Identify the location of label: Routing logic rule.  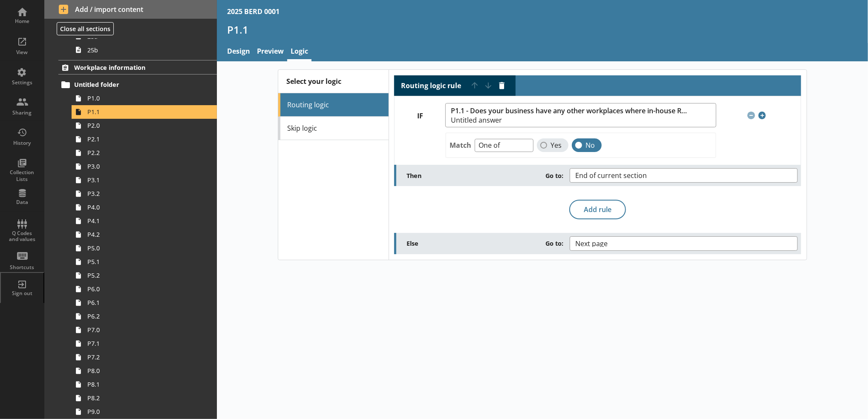
(431, 86).